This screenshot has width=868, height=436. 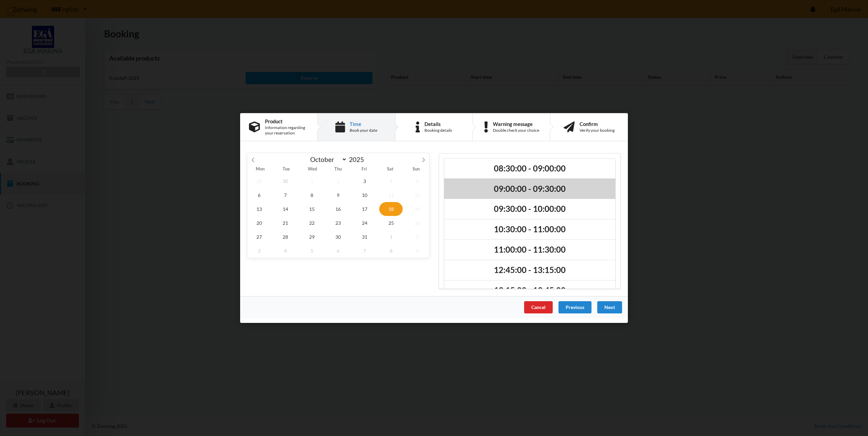 I want to click on span: October 8, 2025, so click(x=312, y=195).